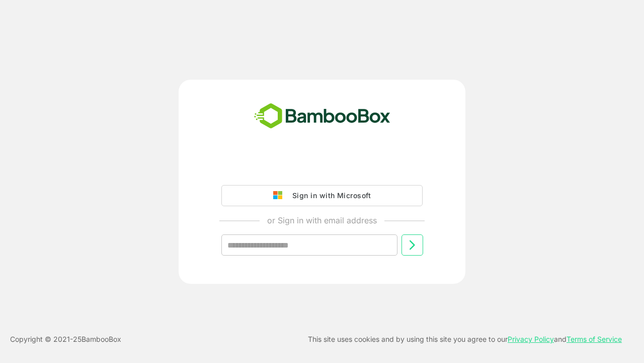 This screenshot has height=363, width=644. What do you see at coordinates (280, 195) in the screenshot?
I see `img: google` at bounding box center [280, 195].